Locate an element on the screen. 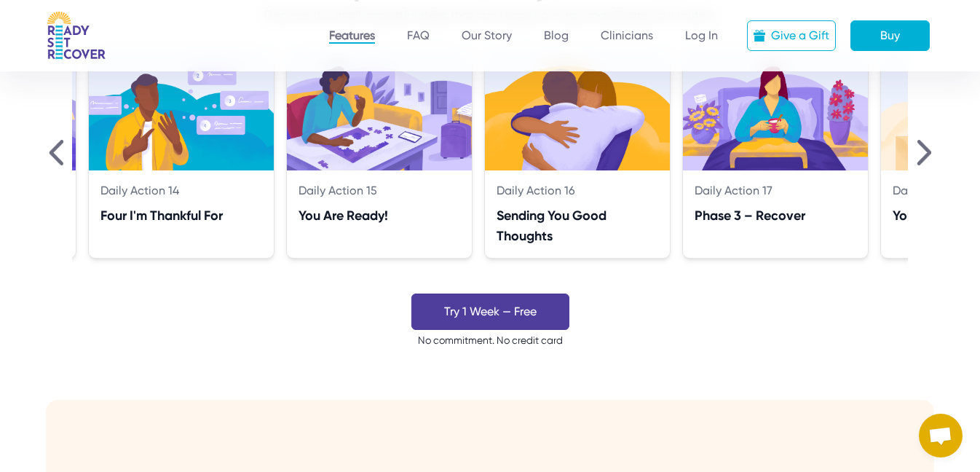 Image resolution: width=980 pixels, height=472 pixels. img: RSR is located at coordinates (76, 36).